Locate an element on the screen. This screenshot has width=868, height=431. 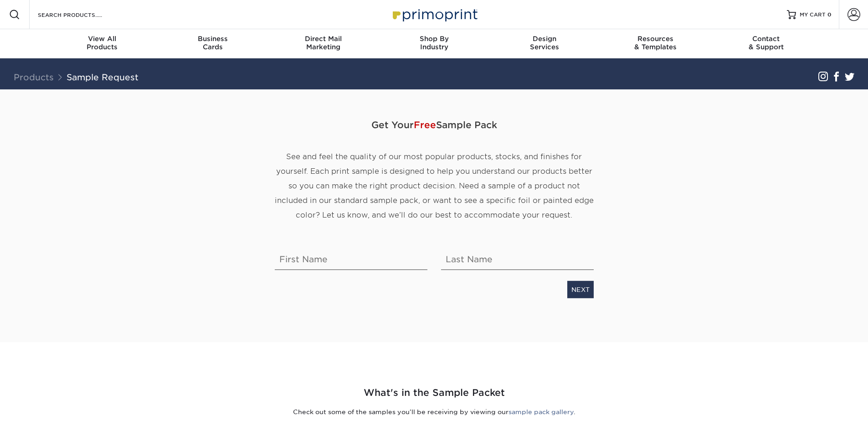
a: Direct MailMarketing is located at coordinates (323, 44).